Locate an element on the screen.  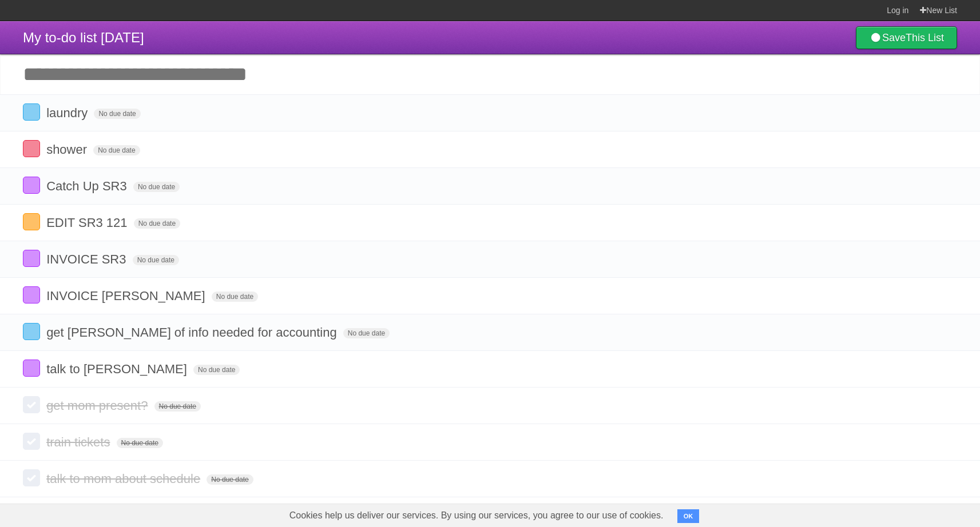
a: SaveThis List is located at coordinates (906, 38).